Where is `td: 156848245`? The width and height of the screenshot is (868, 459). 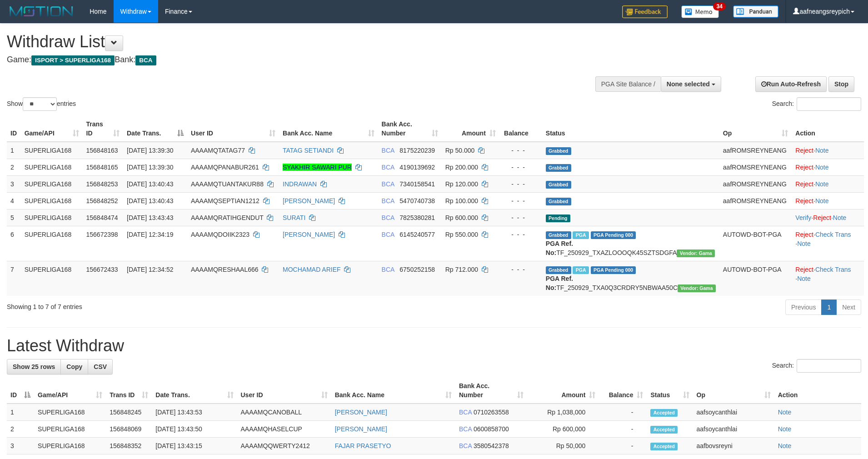 td: 156848245 is located at coordinates (129, 413).